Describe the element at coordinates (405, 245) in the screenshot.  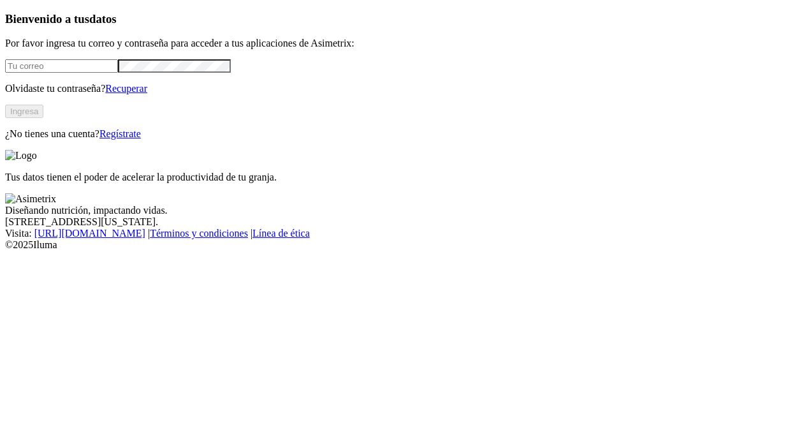
I see `div: © 2025 Iluma` at that location.